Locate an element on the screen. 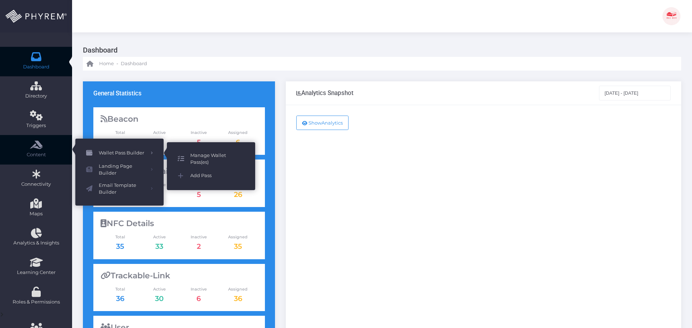 The image size is (692, 328). span: Analytics & Insights is located at coordinates (36, 243).